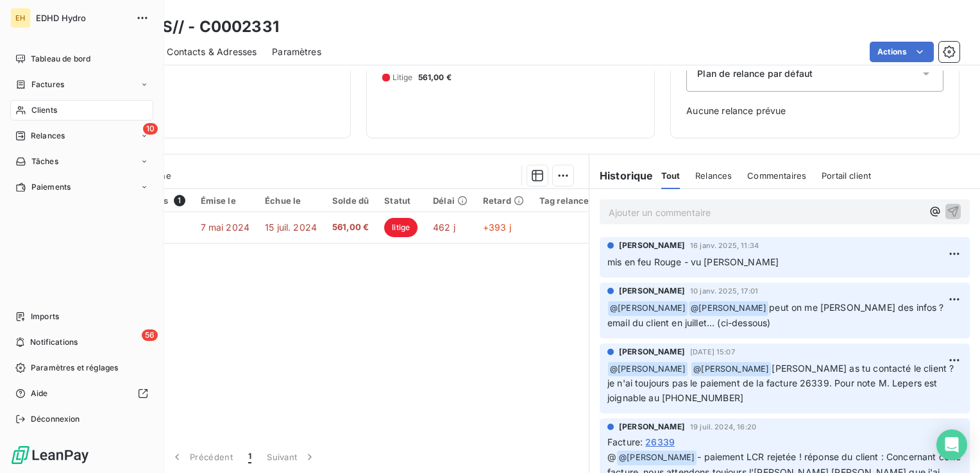 The image size is (980, 473). What do you see at coordinates (202, 457) in the screenshot?
I see `button: Précédent` at bounding box center [202, 457].